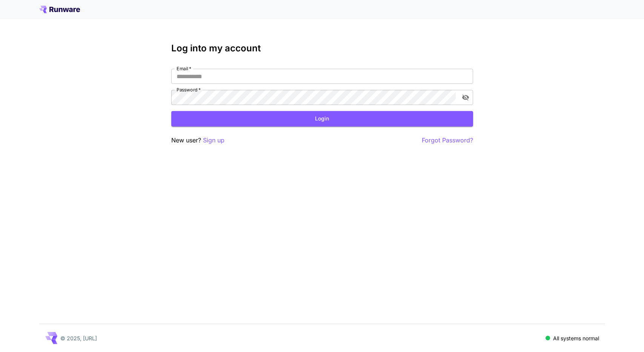  Describe the element at coordinates (184, 68) in the screenshot. I see `label: Email` at that location.